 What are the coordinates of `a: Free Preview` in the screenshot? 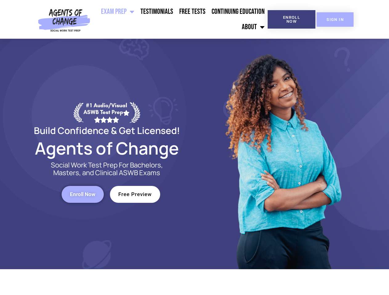 It's located at (135, 194).